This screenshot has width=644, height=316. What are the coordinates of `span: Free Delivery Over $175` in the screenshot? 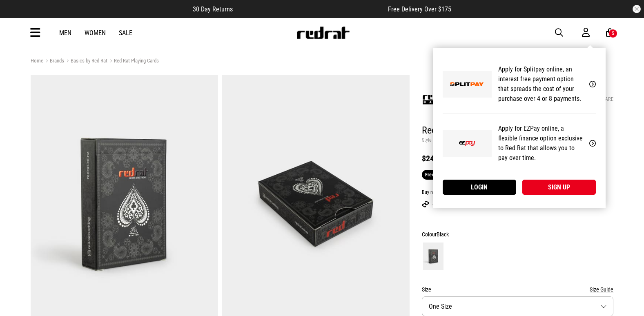 It's located at (420, 9).